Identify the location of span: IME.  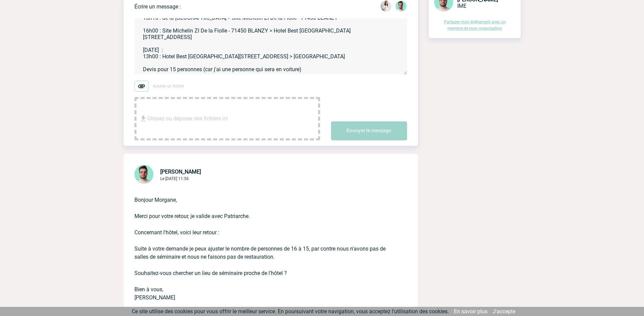
(462, 6).